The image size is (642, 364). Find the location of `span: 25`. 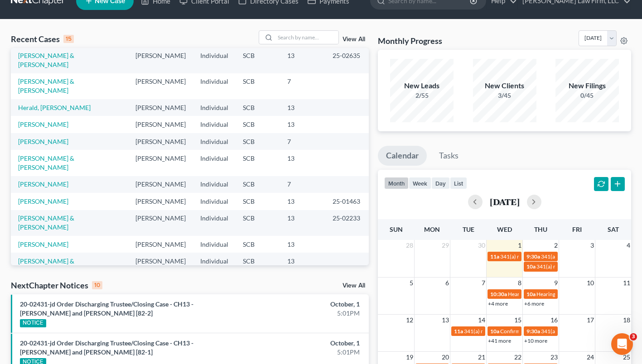

span: 25 is located at coordinates (627, 357).